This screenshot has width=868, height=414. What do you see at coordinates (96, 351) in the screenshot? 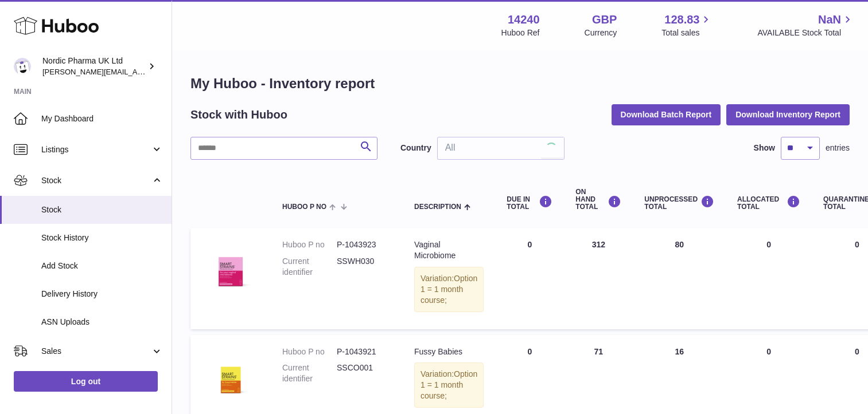
I see `span: Sales` at bounding box center [96, 351].